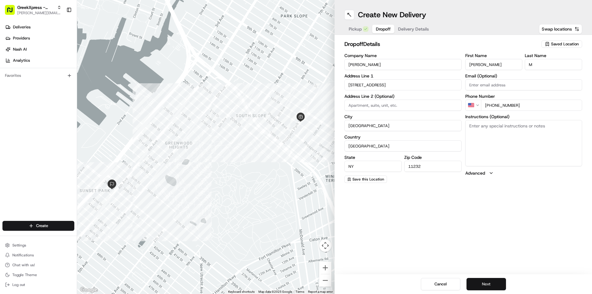 Image resolution: width=592 pixels, height=294 pixels. What do you see at coordinates (39, 38) in the screenshot?
I see `a: Providers` at bounding box center [39, 38].